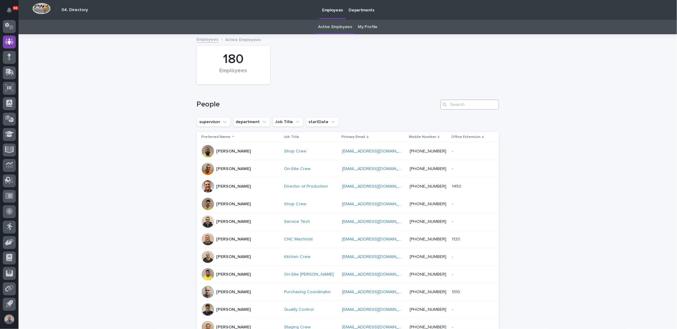 The height and width of the screenshot is (329, 677). I want to click on a: CNC Machinist, so click(298, 239).